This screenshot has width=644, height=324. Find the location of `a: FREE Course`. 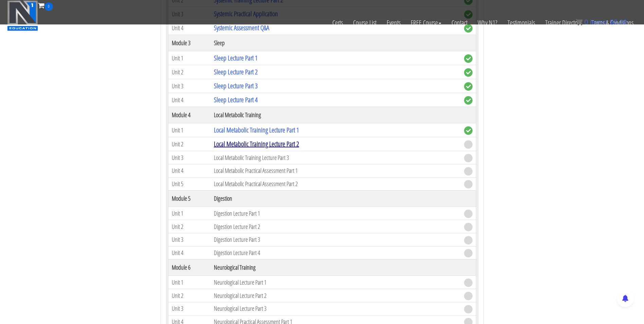

a: FREE Course is located at coordinates (426, 23).